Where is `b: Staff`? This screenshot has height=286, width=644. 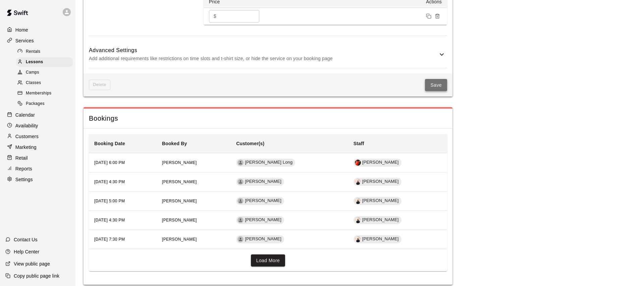
b: Staff is located at coordinates (359, 143).